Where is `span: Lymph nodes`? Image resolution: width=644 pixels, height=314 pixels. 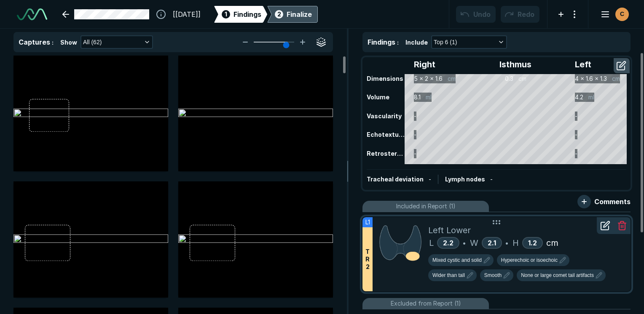 span: Lymph nodes is located at coordinates (465, 179).